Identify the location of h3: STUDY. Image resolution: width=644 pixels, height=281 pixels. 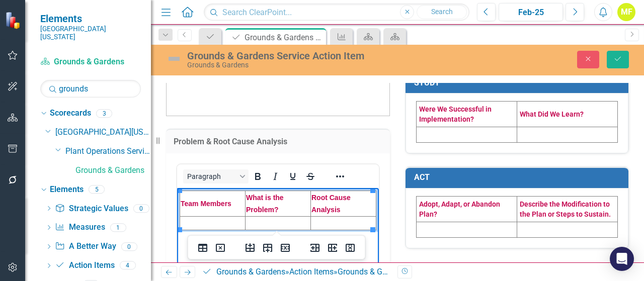
(519, 83).